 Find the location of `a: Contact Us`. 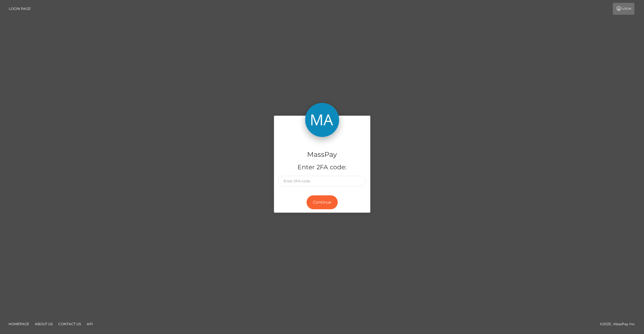

a: Contact Us is located at coordinates (70, 324).